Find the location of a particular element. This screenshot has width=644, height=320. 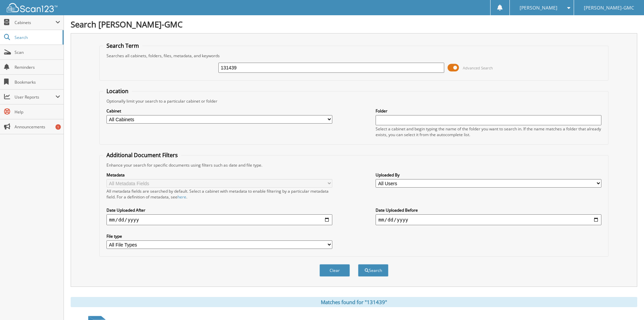

span: Reminders is located at coordinates (37, 67).